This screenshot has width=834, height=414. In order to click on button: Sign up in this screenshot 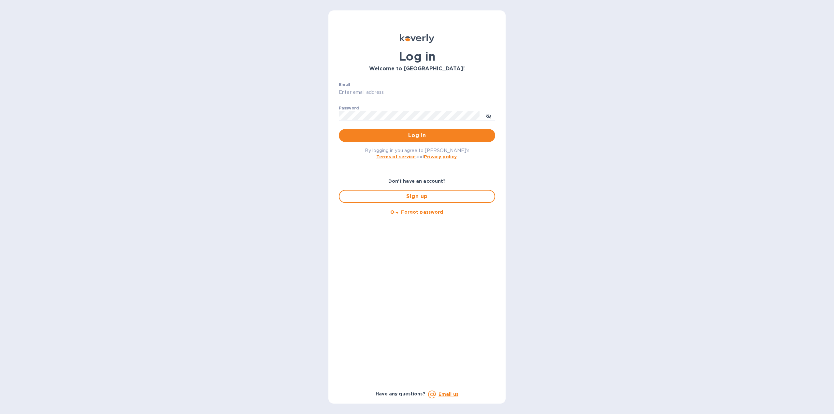, I will do `click(417, 197)`.